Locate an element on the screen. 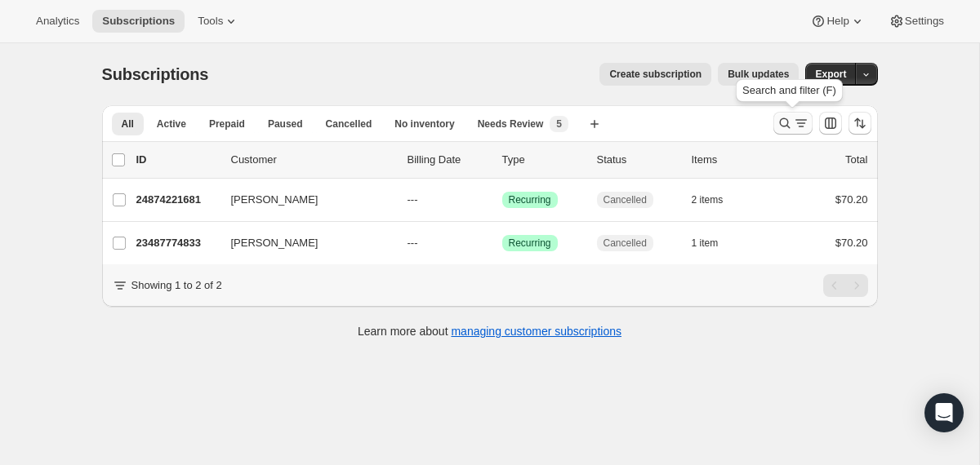 The width and height of the screenshot is (980, 465). p: Total is located at coordinates (856, 160).